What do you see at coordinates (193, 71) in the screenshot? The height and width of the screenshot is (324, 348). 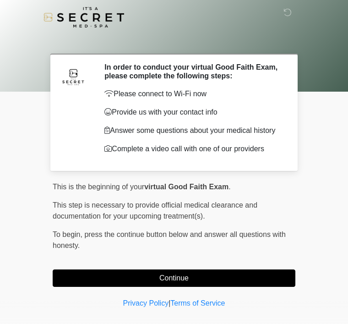 I see `h2: In order to conduct your virtual Good Faith Exam, please complete the following steps:` at bounding box center [193, 71].